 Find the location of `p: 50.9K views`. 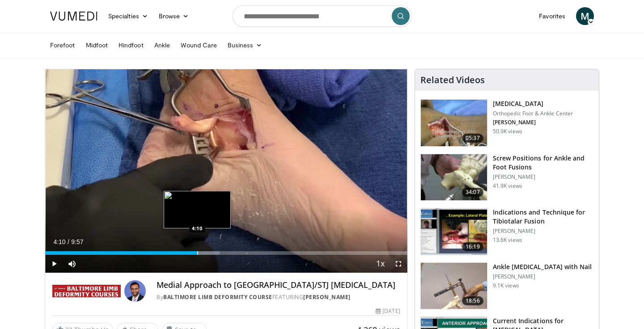

p: 50.9K views is located at coordinates (508, 132).